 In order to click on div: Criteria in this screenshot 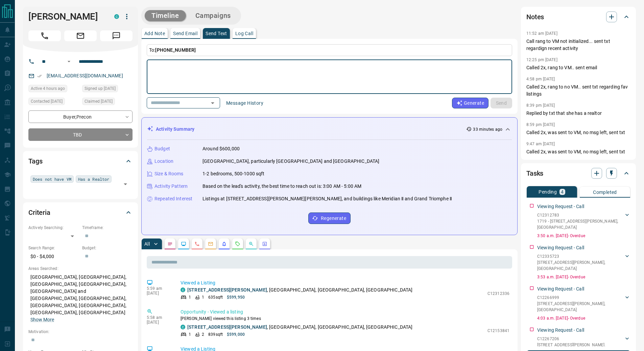, I will do `click(80, 213)`.